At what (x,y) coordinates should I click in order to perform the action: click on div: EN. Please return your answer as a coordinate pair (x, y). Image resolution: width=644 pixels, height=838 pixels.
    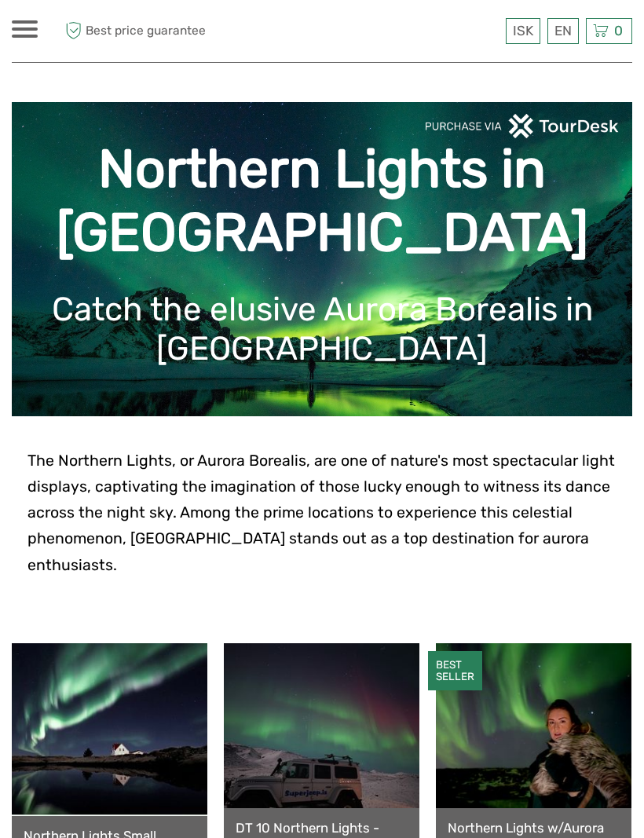
    Looking at the image, I should click on (563, 30).